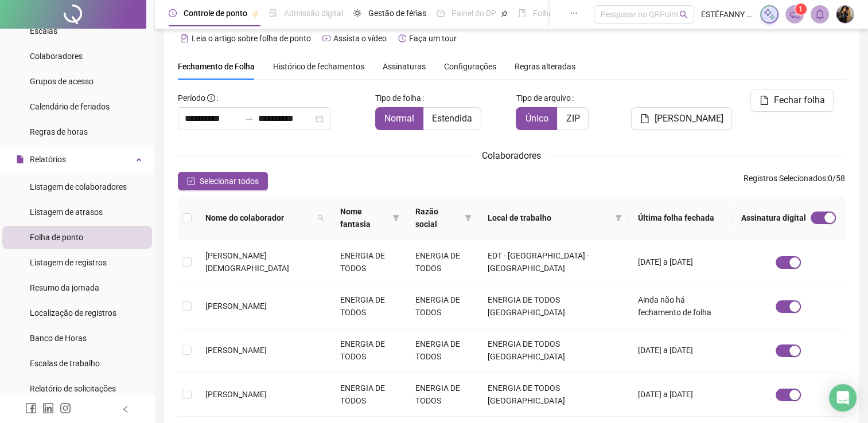 The image size is (868, 423). I want to click on span: bell, so click(820, 14).